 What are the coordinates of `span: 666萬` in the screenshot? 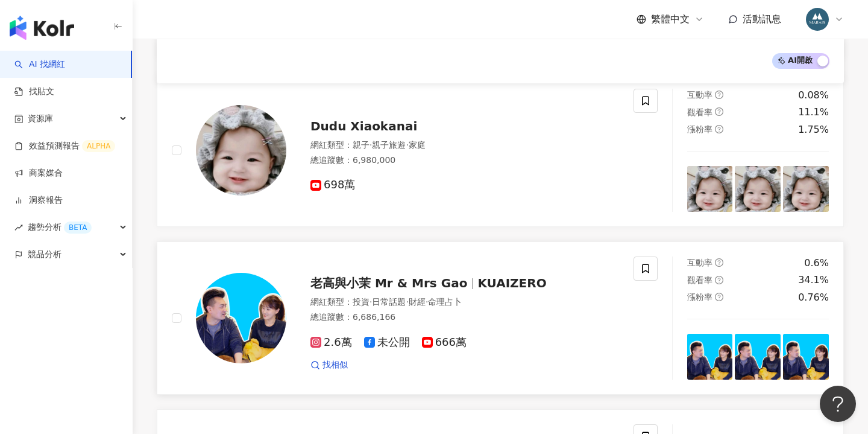 It's located at (444, 342).